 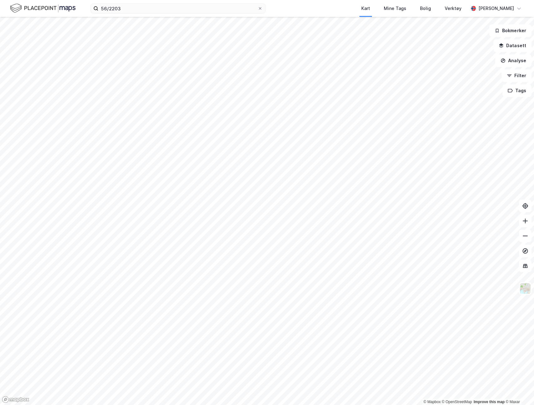 I want to click on a: Mapbox, so click(x=432, y=401).